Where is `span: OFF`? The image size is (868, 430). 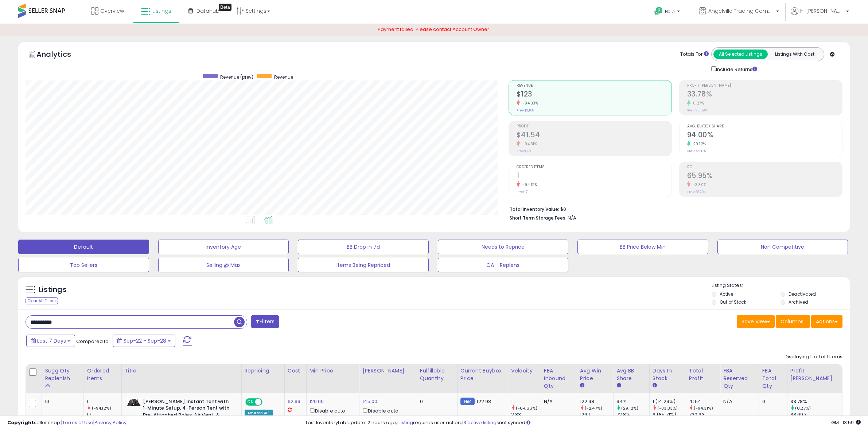 span: OFF is located at coordinates (266, 402).